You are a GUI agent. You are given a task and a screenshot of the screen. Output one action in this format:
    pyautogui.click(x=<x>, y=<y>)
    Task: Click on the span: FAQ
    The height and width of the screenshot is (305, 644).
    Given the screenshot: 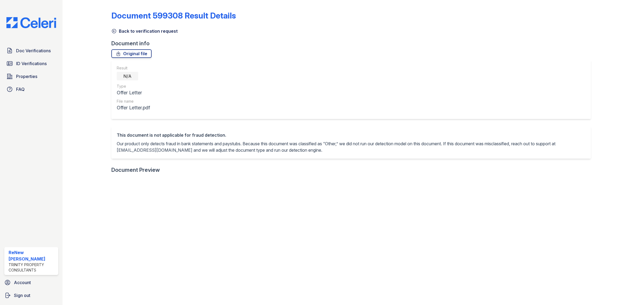 What is the action you would take?
    pyautogui.click(x=20, y=89)
    